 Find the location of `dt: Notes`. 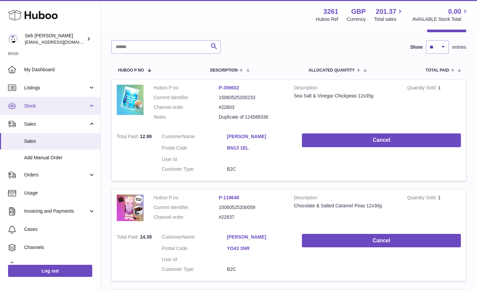

dt: Notes is located at coordinates (186, 117).